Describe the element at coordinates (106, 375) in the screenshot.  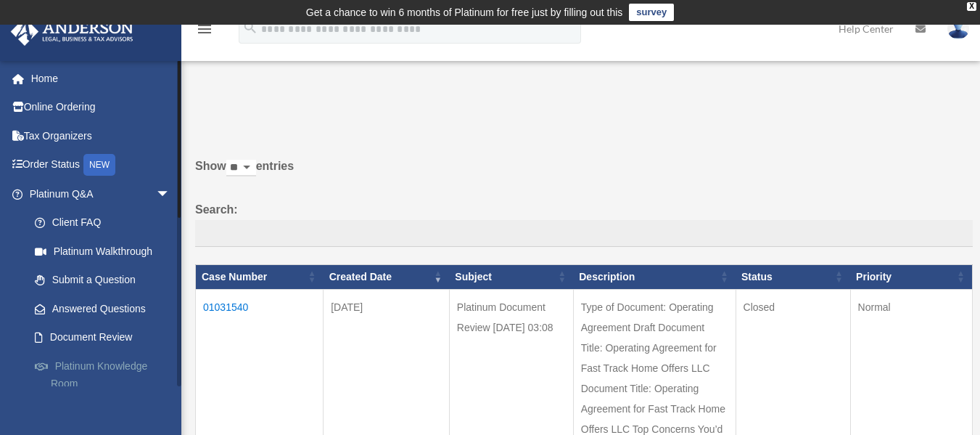
I see `a: Platinum Knowledge Room` at that location.